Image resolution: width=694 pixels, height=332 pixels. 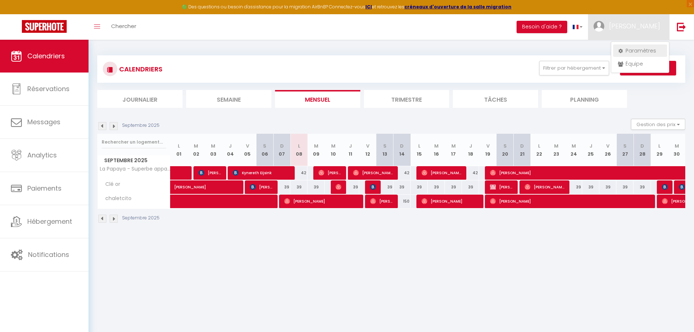 What do you see at coordinates (676, 150) in the screenshot?
I see `th: 30` at bounding box center [676, 150].